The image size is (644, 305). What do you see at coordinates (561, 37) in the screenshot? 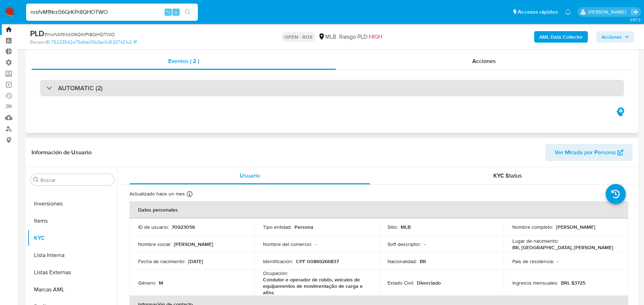
I see `button: AML Data Collector` at bounding box center [561, 37].